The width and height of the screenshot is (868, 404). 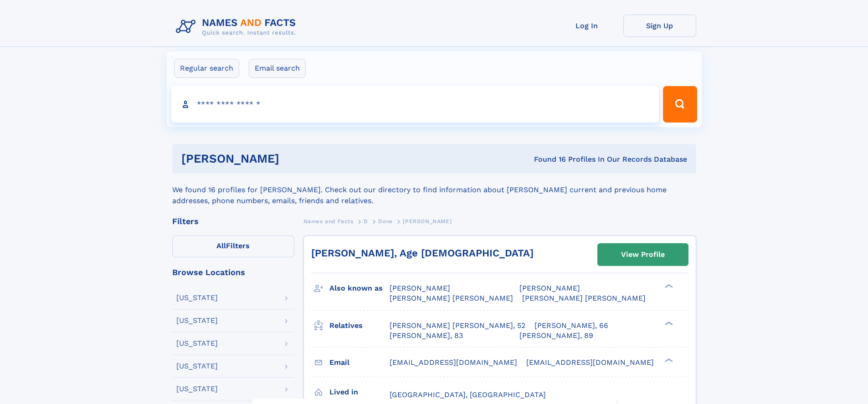 What do you see at coordinates (221, 246) in the screenshot?
I see `span: All` at bounding box center [221, 246].